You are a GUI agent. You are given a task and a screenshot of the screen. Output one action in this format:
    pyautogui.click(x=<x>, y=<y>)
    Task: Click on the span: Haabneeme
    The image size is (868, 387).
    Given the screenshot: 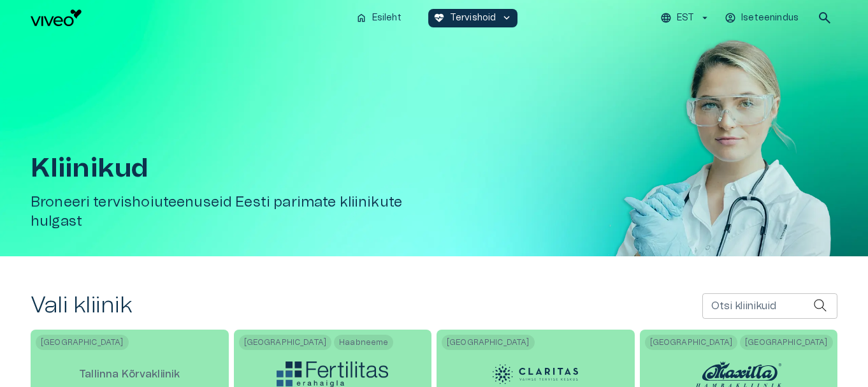 What is the action you would take?
    pyautogui.click(x=363, y=342)
    